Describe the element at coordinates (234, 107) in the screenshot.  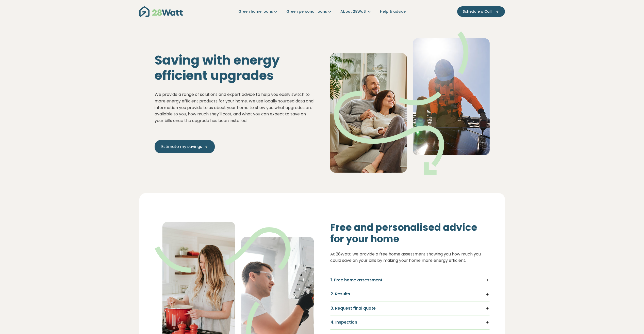
I see `p: We provide a range of solutions and expert advice to help you easily switch to more energy effici...` at that location.